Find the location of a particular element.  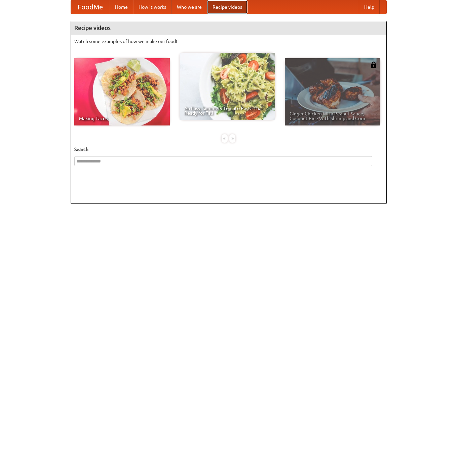

a: An Easy, Summery Tomato Pasta That's Ready for Fall is located at coordinates (227, 86).